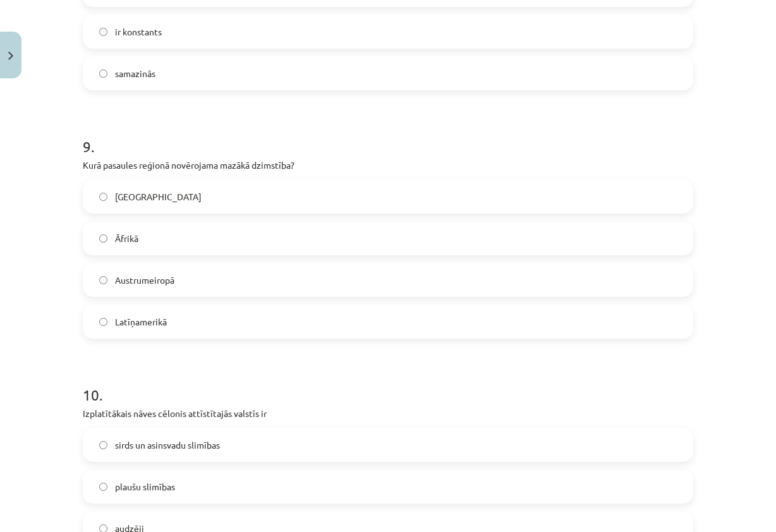 This screenshot has height=532, width=776. I want to click on h1: 10 ., so click(388, 383).